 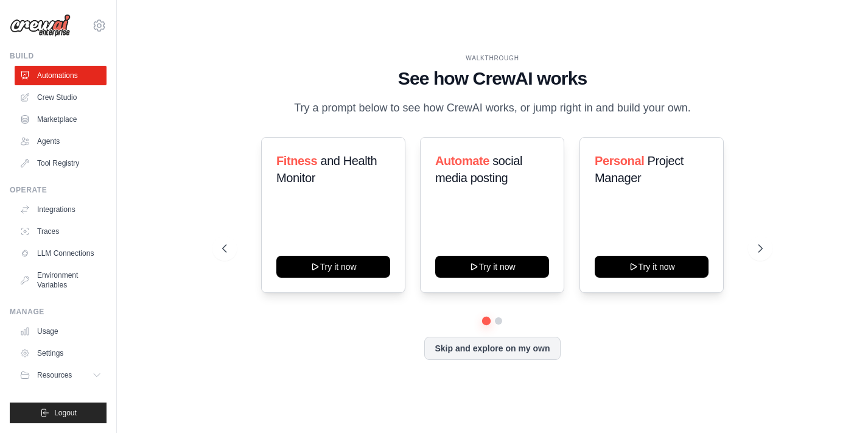 I want to click on a: Integrations, so click(x=61, y=209).